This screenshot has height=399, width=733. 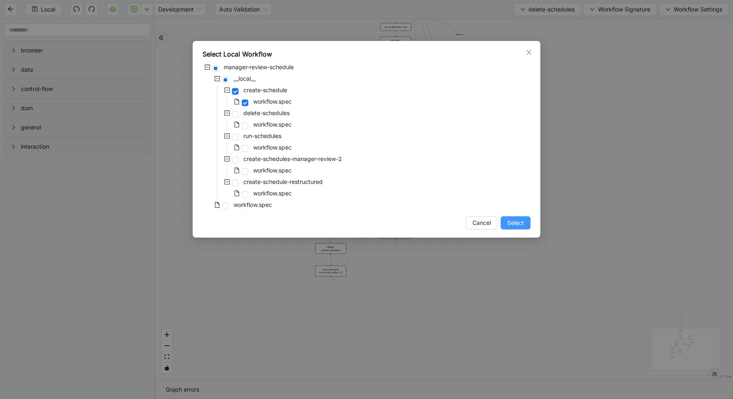 I want to click on button: Close, so click(x=529, y=52).